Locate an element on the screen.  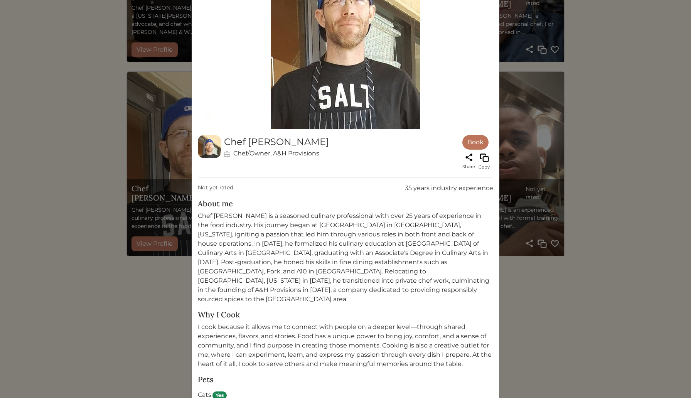
img: share-1faecb925d3aa8b4818589e098d901abcb124480226b9b3fe047c74f8e025096.svg is located at coordinates (469, 157).